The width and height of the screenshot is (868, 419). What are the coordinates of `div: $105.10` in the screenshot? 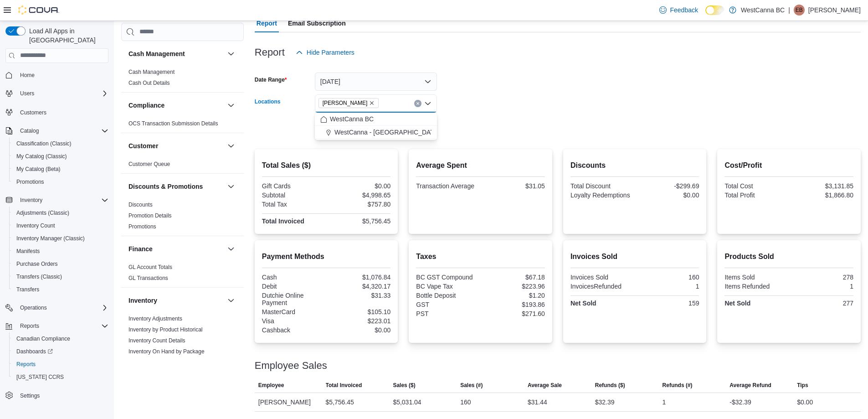 It's located at (359, 312).